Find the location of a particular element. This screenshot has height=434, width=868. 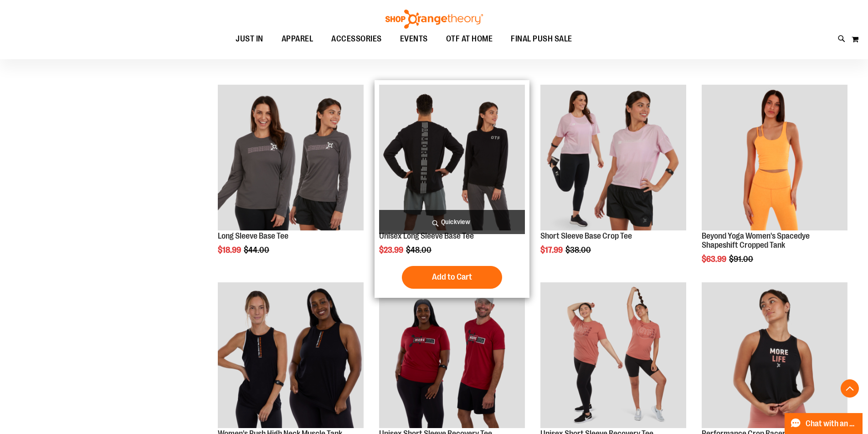

img: Product image for Performance Crop Racerback Tank is located at coordinates (775, 355).